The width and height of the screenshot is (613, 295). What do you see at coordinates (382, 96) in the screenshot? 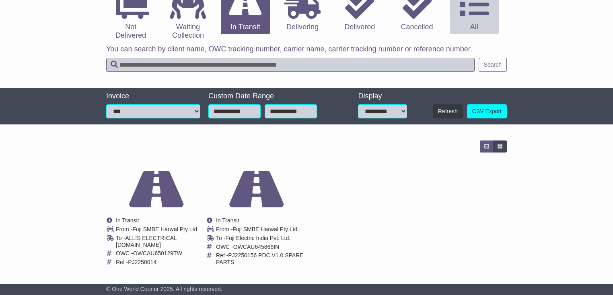
I see `div: Display` at bounding box center [382, 96].